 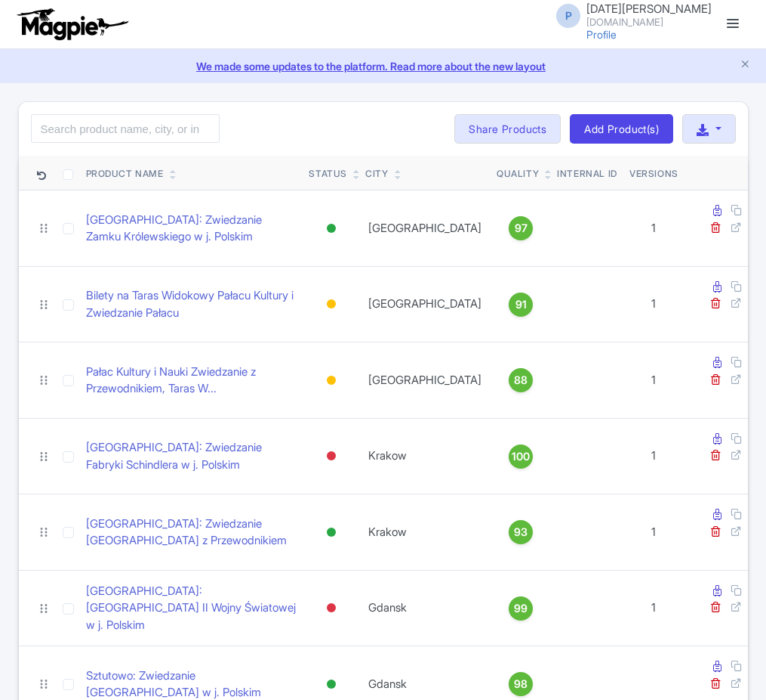 What do you see at coordinates (521, 305) in the screenshot?
I see `span: 91` at bounding box center [521, 305].